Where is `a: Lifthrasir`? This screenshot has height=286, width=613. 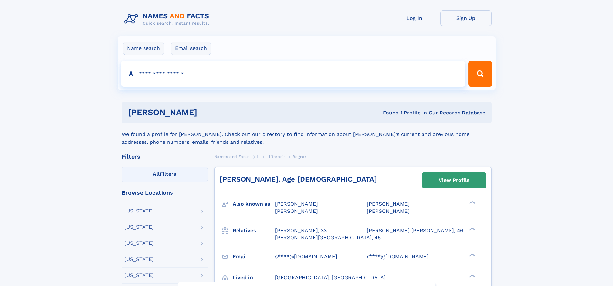
a: Lifthrasir is located at coordinates (276, 156).